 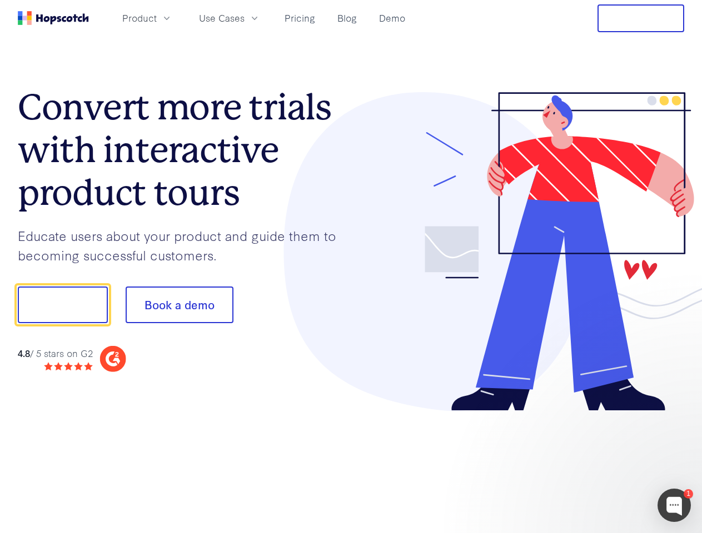 What do you see at coordinates (222, 18) in the screenshot?
I see `span: Use Cases` at bounding box center [222, 18].